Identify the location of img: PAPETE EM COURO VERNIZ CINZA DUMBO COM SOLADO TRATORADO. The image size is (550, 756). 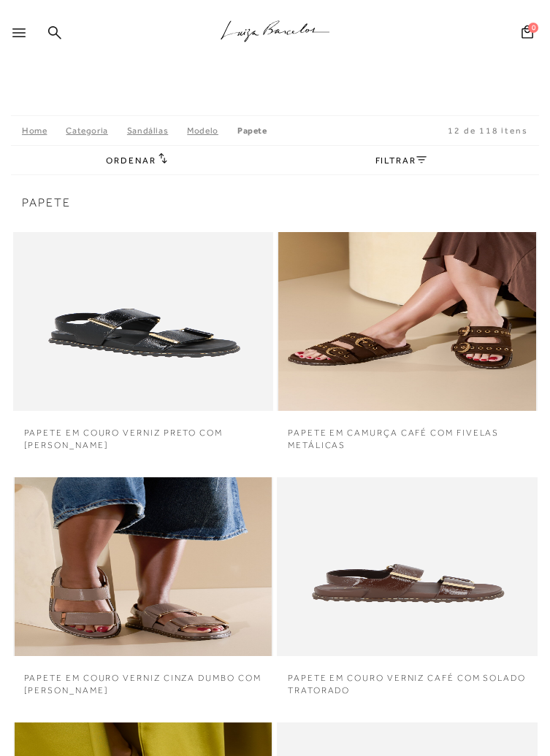
(143, 567).